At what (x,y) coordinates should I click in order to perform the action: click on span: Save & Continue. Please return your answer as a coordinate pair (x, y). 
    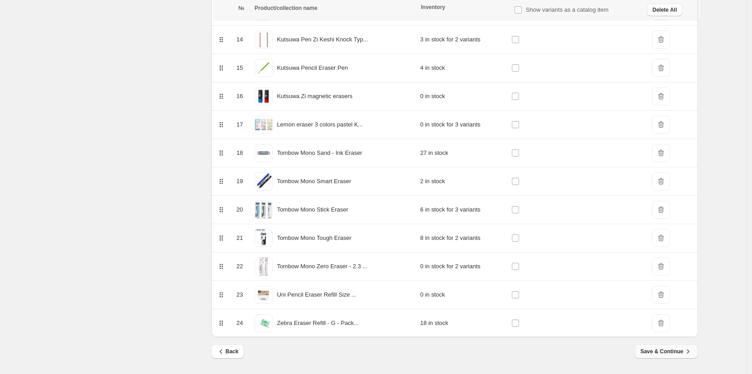
    Looking at the image, I should click on (666, 352).